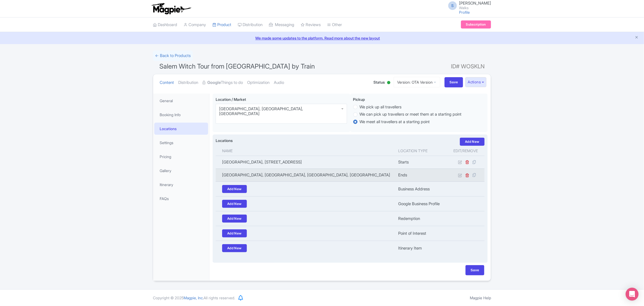  What do you see at coordinates (411, 114) in the screenshot?
I see `label: We can pick up travellers or meet them at a starting point` at bounding box center [411, 114].